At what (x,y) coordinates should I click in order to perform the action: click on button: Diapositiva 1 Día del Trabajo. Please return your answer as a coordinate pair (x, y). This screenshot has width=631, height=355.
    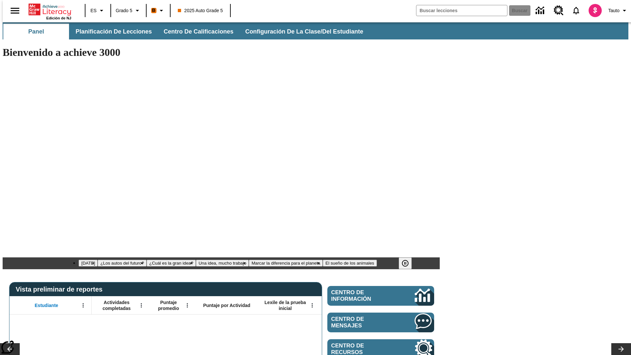
    Looking at the image, I should click on (88, 263).